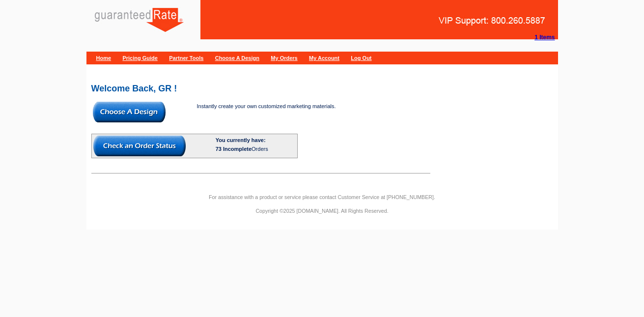 The image size is (644, 317). What do you see at coordinates (322, 88) in the screenshot?
I see `h2: Welcome Back, GR !` at bounding box center [322, 88].